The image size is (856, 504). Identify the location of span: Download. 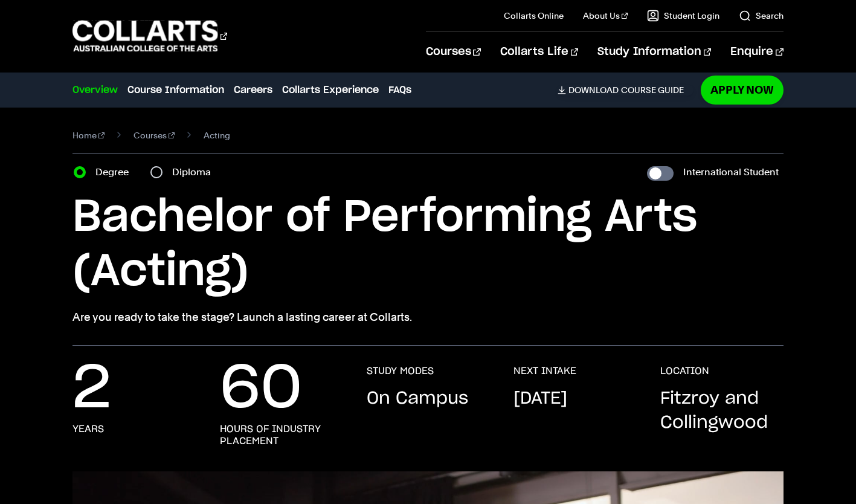
(593, 90).